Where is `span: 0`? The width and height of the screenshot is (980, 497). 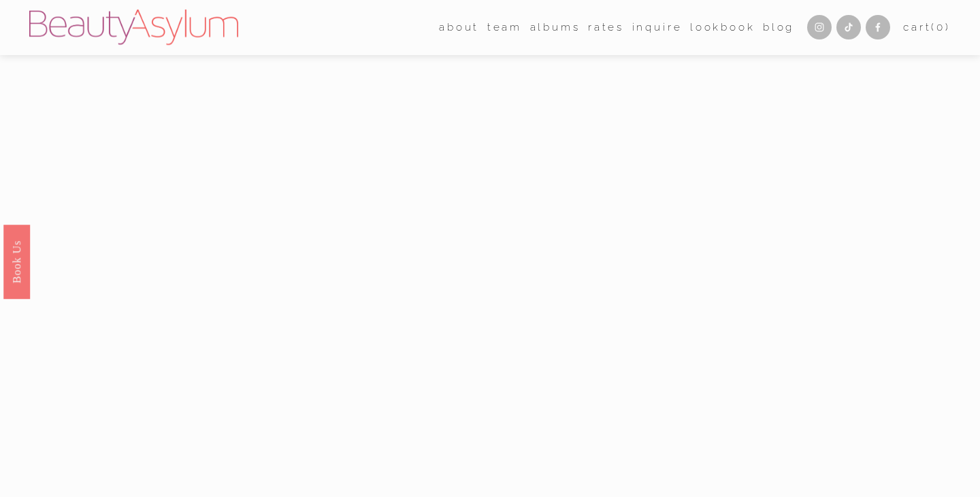
span: 0 is located at coordinates (940, 27).